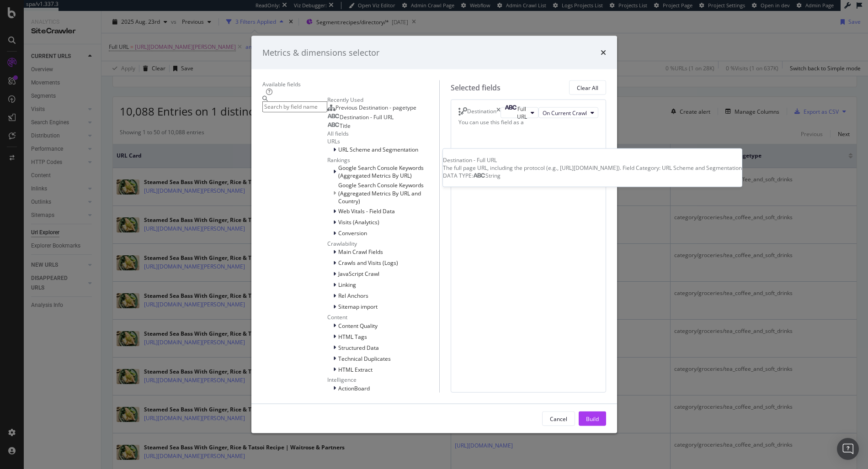 Image resolution: width=868 pixels, height=469 pixels. I want to click on span: HTML Tags, so click(352, 336).